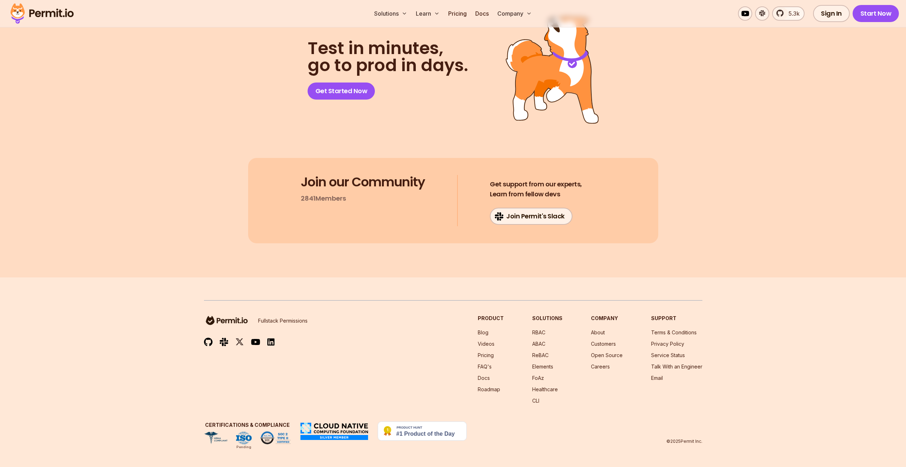 The height and width of the screenshot is (467, 906). I want to click on a: Elements, so click(542, 367).